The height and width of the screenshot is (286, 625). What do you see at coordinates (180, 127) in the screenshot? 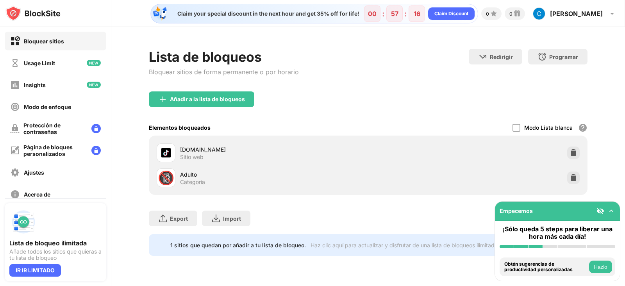
I see `div: Elementos bloqueados` at bounding box center [180, 127].